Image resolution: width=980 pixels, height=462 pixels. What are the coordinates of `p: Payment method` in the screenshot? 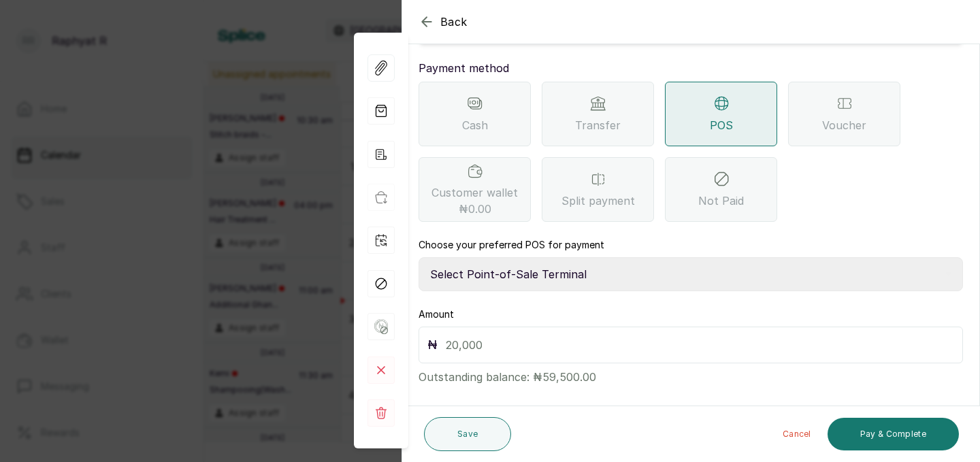 It's located at (690, 68).